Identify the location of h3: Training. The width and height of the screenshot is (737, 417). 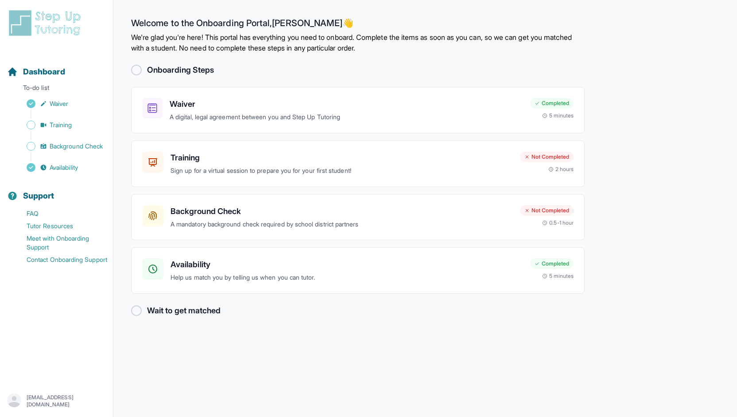
(342, 158).